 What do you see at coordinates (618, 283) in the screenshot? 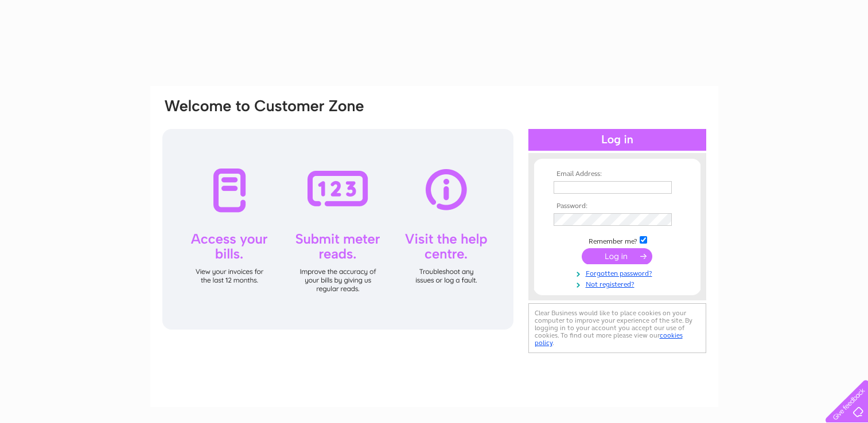
I see `a: Not registered?` at bounding box center [618, 283].